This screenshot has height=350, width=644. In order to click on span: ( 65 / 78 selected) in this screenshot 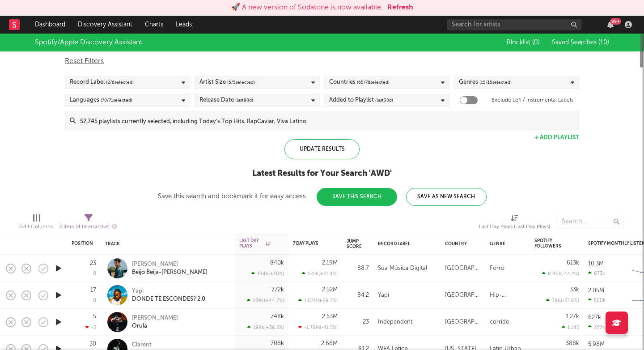, I will do `click(373, 82)`.